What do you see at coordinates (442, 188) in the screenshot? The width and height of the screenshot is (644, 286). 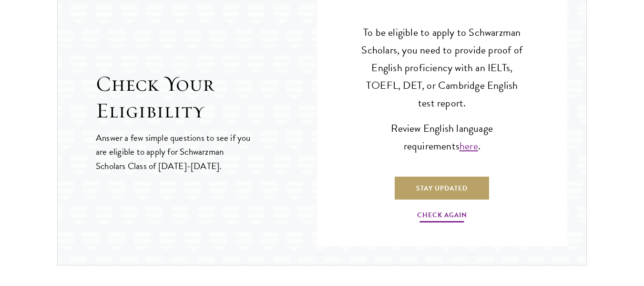 I see `a: Stay Updated` at bounding box center [442, 188].